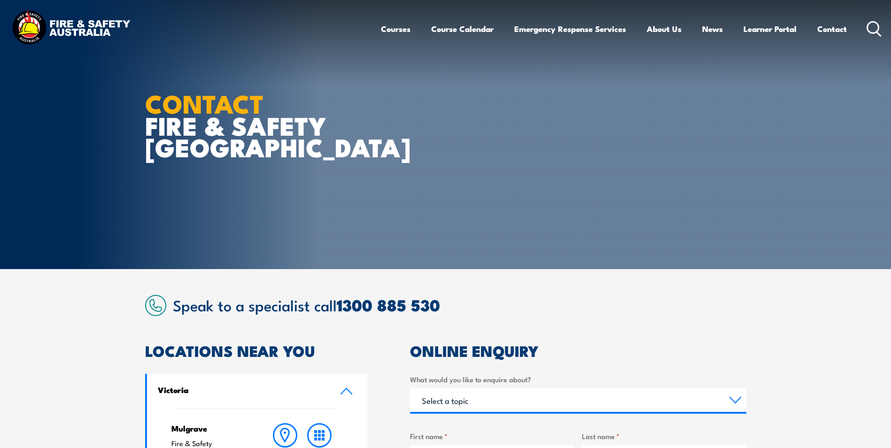 This screenshot has width=891, height=448. Describe the element at coordinates (204, 102) in the screenshot. I see `strong: CONTACT` at that location.